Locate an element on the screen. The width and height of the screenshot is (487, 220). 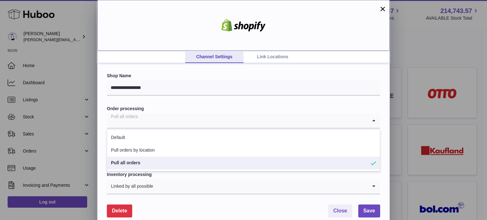
button: Delete is located at coordinates (120, 211).